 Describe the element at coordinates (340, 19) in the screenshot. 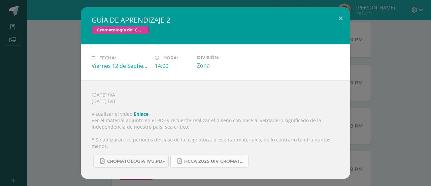

I see `button: Close (Esc)` at that location.